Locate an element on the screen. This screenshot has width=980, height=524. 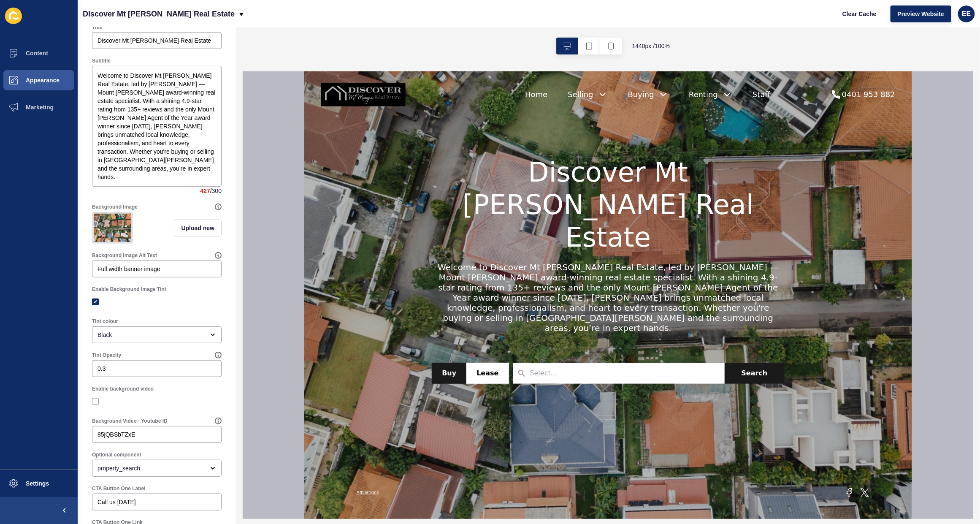
span: 300 is located at coordinates (216, 191).